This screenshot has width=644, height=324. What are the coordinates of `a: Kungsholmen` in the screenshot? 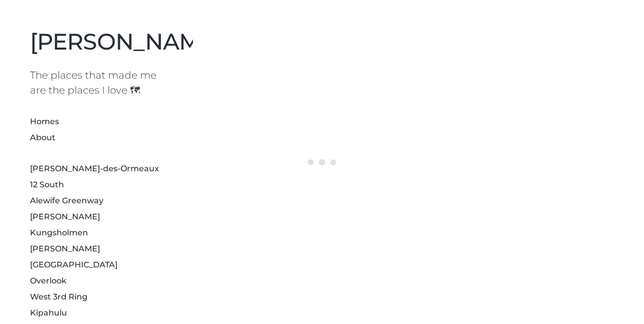 It's located at (59, 232).